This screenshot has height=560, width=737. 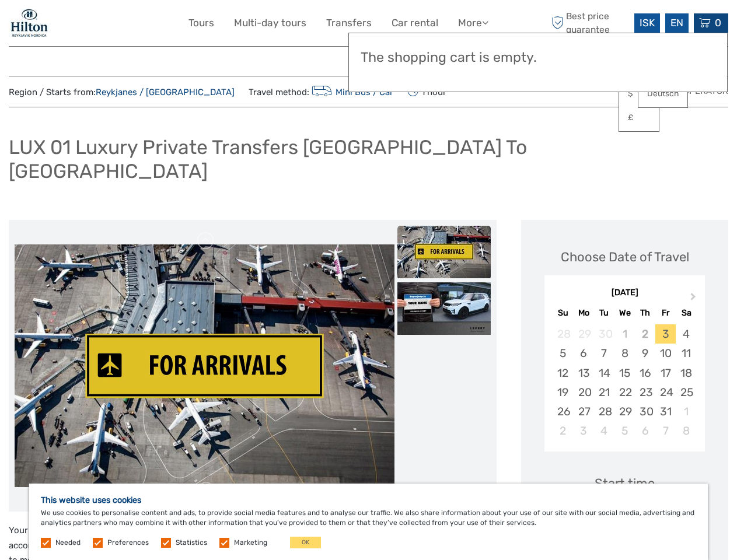 I want to click on div: Choose Thursday, October 30th, 2025, so click(x=645, y=412).